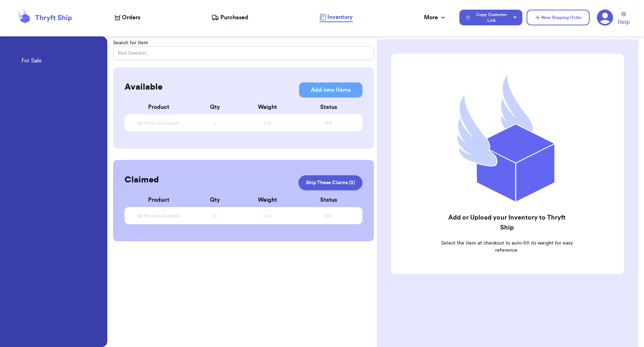 The width and height of the screenshot is (644, 347). I want to click on button: Add new Items, so click(330, 90).